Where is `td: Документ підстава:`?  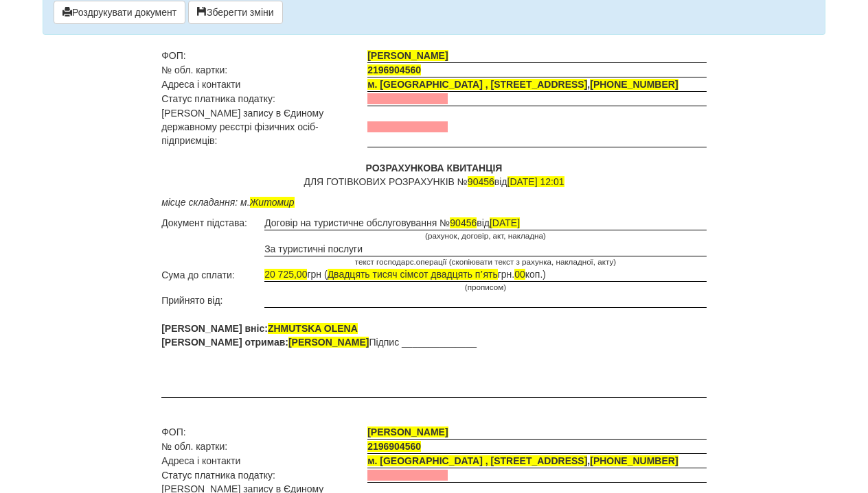
td: Документ підстава: is located at coordinates (212, 223).